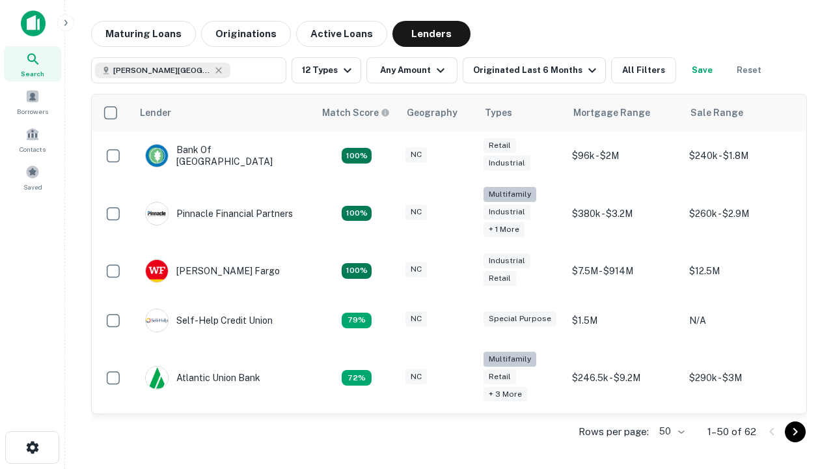 This screenshot has height=469, width=833. What do you see at coordinates (534, 70) in the screenshot?
I see `button: Originated Last 6 Months` at bounding box center [534, 70].